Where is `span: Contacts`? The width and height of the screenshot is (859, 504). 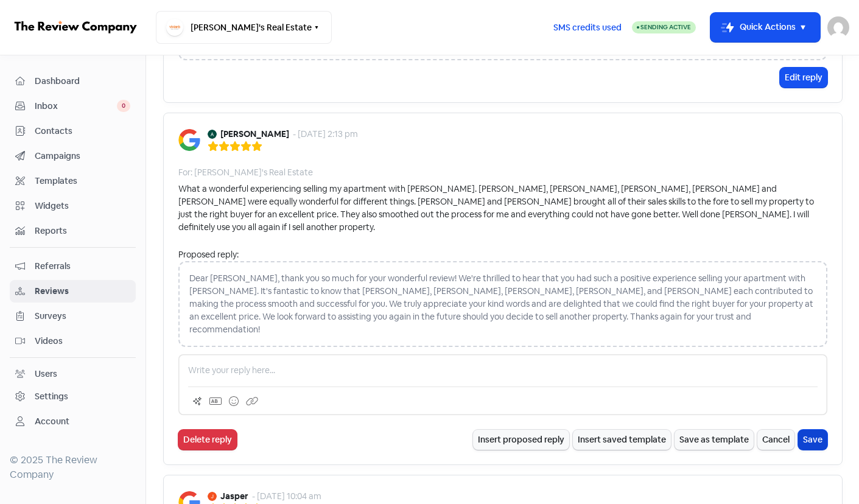
span: Contacts is located at coordinates (82, 131).